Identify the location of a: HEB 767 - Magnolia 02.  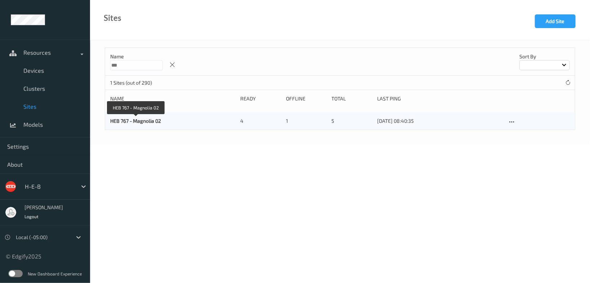
(135, 121).